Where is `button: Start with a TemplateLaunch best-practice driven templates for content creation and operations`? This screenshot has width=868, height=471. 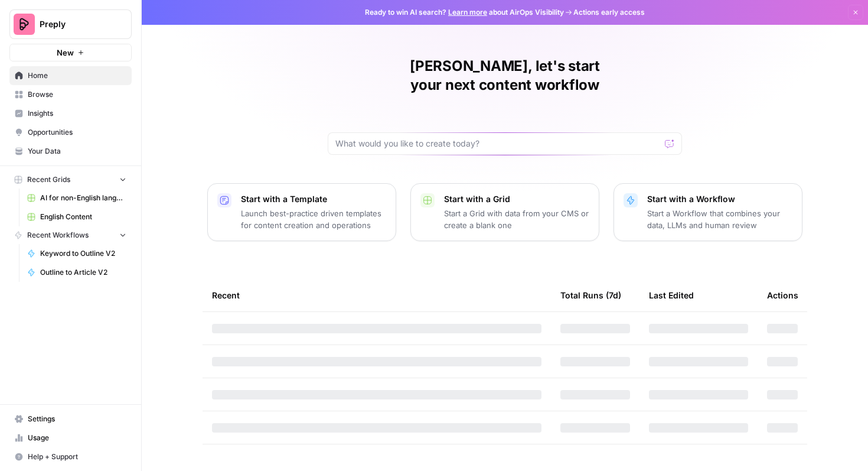 button: Start with a TemplateLaunch best-practice driven templates for content creation and operations is located at coordinates (302, 212).